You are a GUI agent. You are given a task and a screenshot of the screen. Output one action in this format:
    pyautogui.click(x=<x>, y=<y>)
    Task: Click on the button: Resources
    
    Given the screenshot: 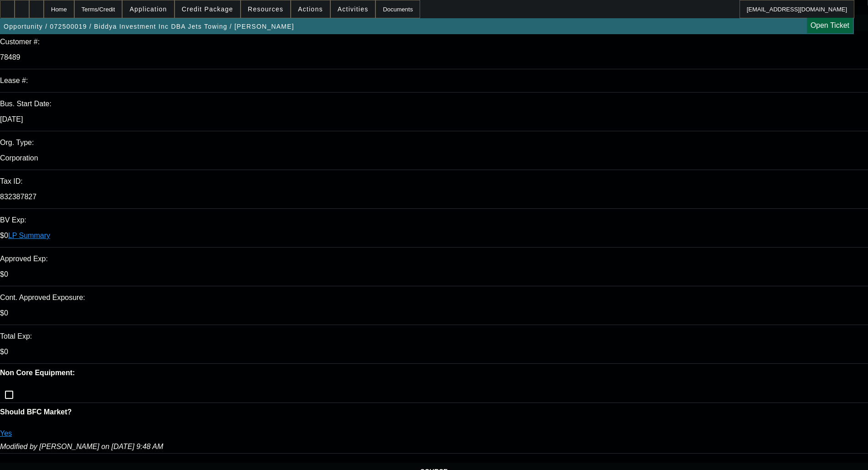 What is the action you would take?
    pyautogui.click(x=266, y=9)
    